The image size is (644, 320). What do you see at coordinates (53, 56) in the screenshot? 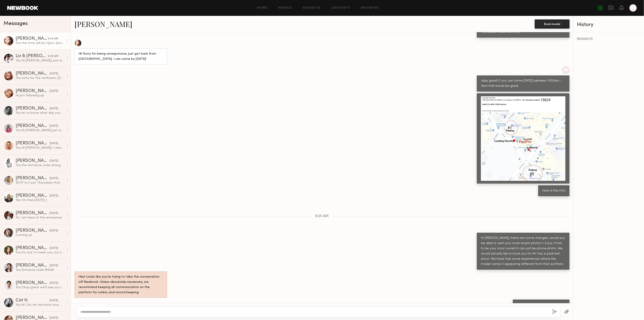
I see `div: 9:25 AM` at bounding box center [53, 56].